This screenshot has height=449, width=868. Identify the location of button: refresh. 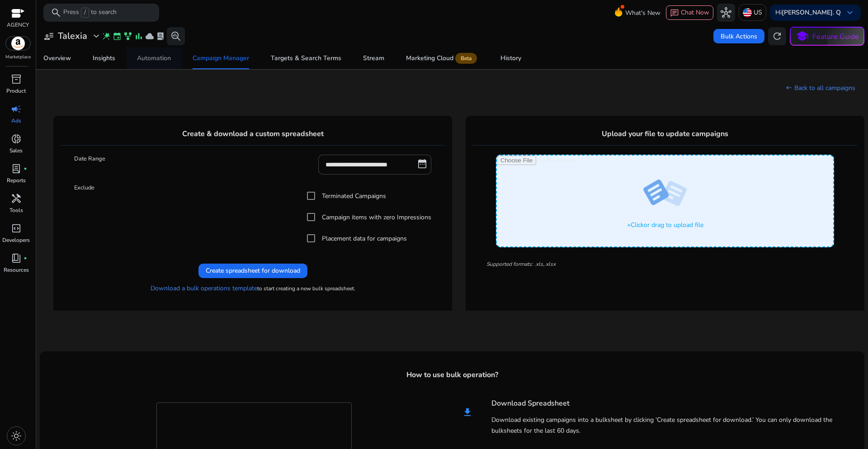
(777, 36).